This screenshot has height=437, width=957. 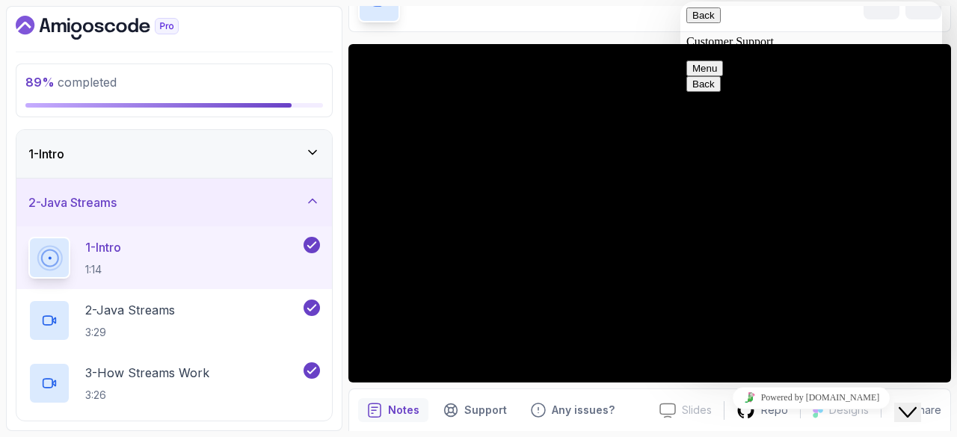 What do you see at coordinates (475, 410) in the screenshot?
I see `button: Support button` at bounding box center [475, 410].